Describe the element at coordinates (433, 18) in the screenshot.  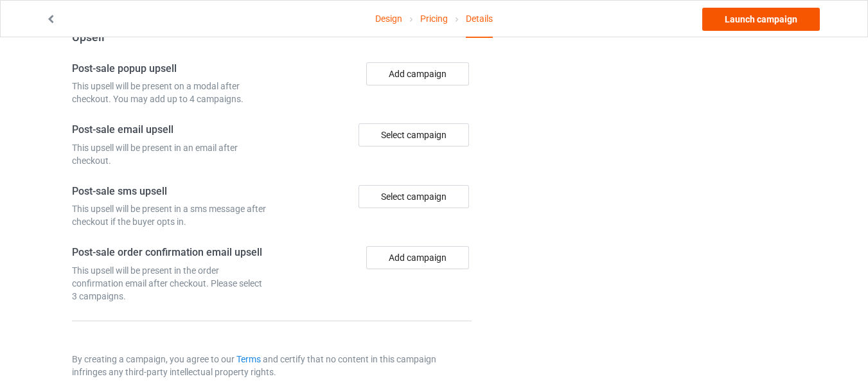
I see `a: Pricing` at that location.